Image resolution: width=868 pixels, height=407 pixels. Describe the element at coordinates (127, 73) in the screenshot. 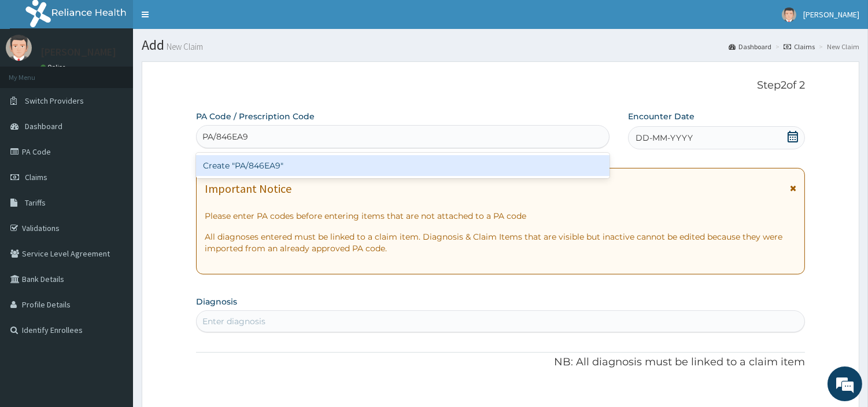

I see `div: Chat with us now` at that location.